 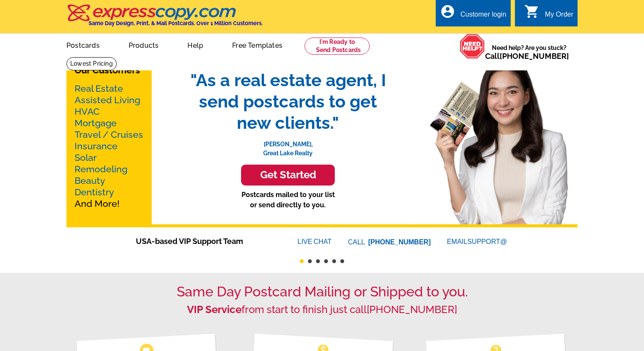 What do you see at coordinates (559, 17) in the screenshot?
I see `div: My Order` at bounding box center [559, 17].